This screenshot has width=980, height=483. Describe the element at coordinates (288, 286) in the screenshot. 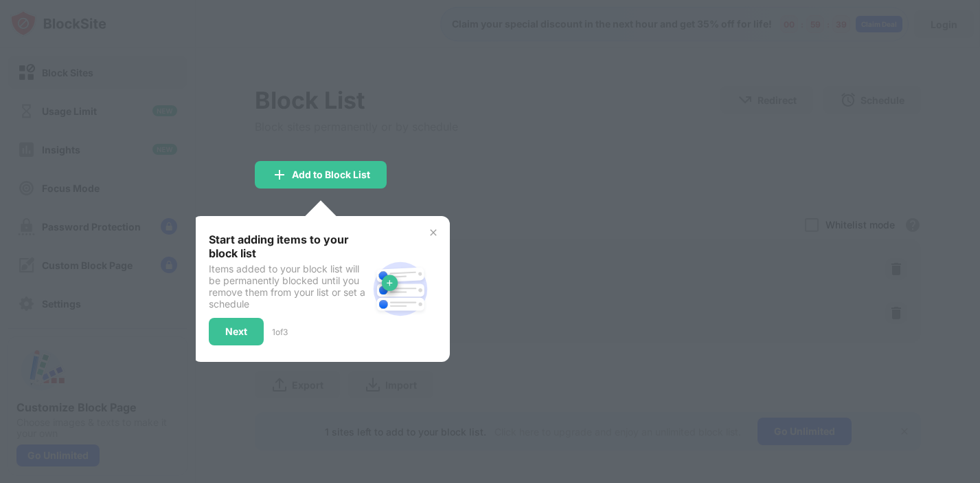

I see `div: Items added to your block list will be permanently blocked until you remove them from your list o...` at that location.